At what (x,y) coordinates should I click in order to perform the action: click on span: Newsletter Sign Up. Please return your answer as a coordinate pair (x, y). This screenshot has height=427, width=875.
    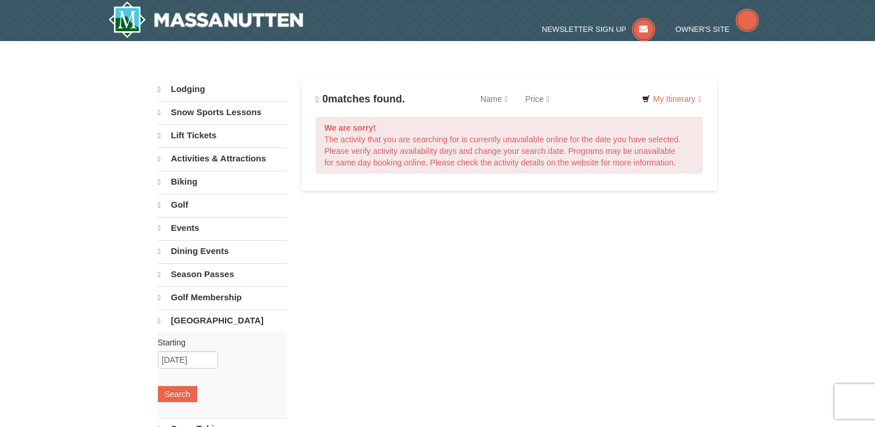
    Looking at the image, I should click on (584, 29).